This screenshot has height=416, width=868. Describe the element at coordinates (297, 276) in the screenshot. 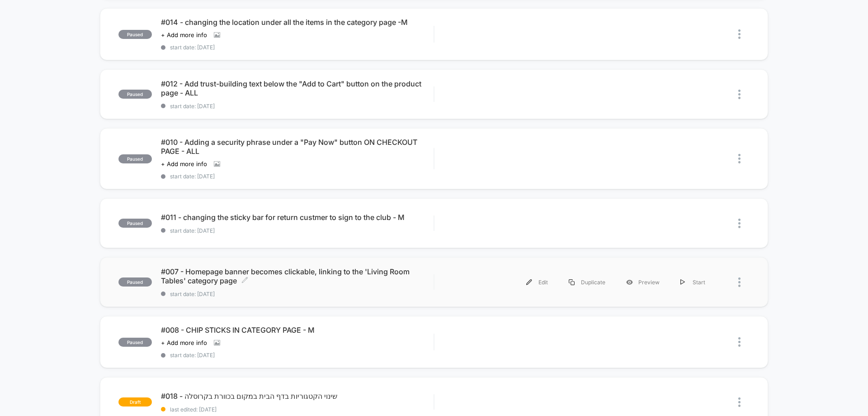

I see `span: #007 - Homepage banner becomes clickable, linking to the 'Living Room Tables' category page` at that location.